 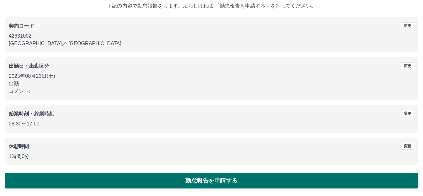 What do you see at coordinates (19, 146) in the screenshot?
I see `b: 休憩時間` at bounding box center [19, 146].